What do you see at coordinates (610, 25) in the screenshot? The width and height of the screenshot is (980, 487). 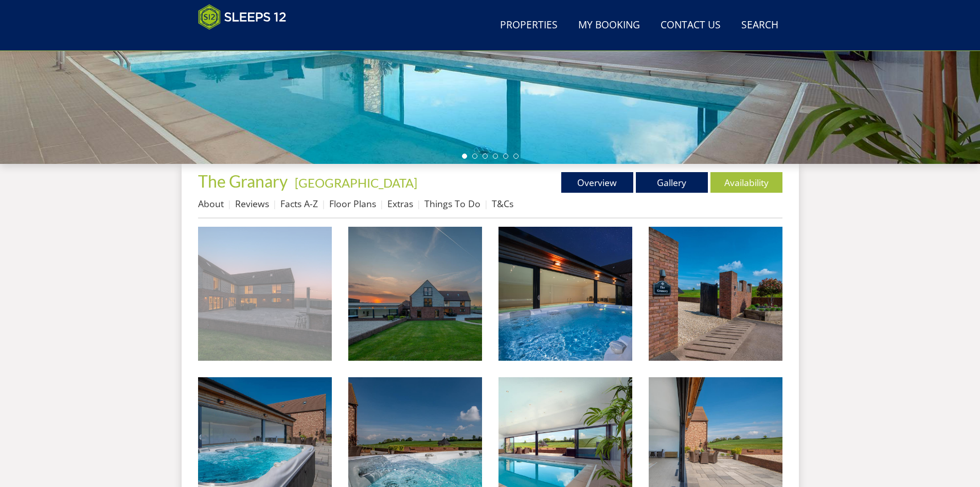 I see `a: My Booking` at bounding box center [610, 25].